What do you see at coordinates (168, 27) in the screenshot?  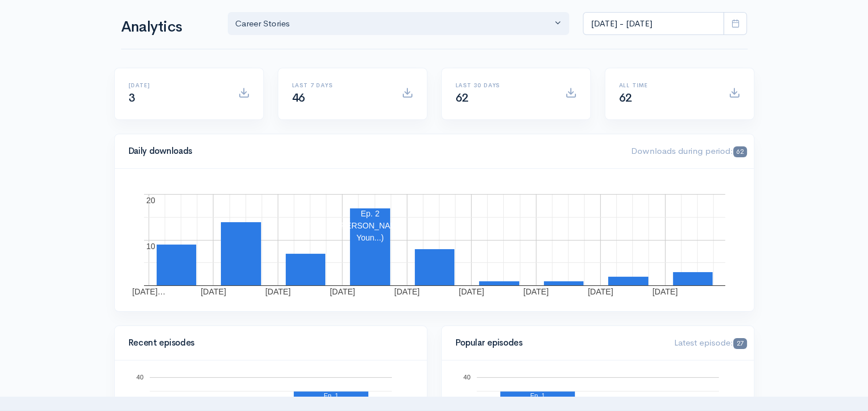 I see `h1: Analytics` at bounding box center [168, 27].